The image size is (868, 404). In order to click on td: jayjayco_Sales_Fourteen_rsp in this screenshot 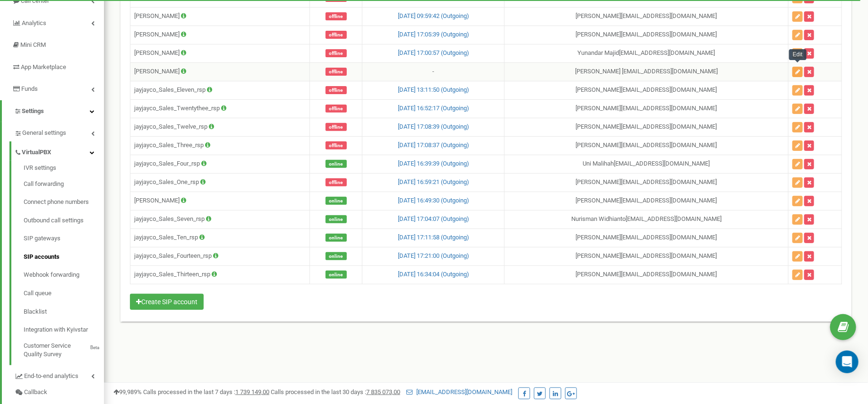, I will do `click(220, 256)`.